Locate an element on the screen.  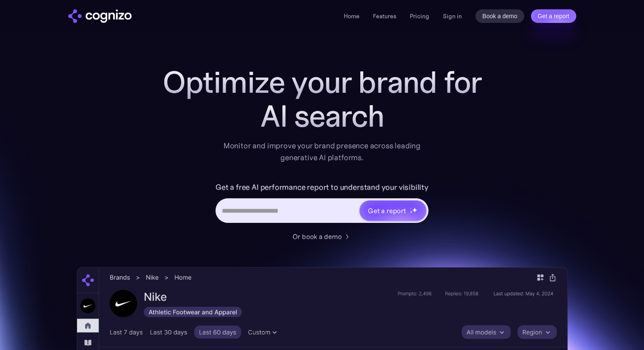
a: Pricing is located at coordinates (420, 16).